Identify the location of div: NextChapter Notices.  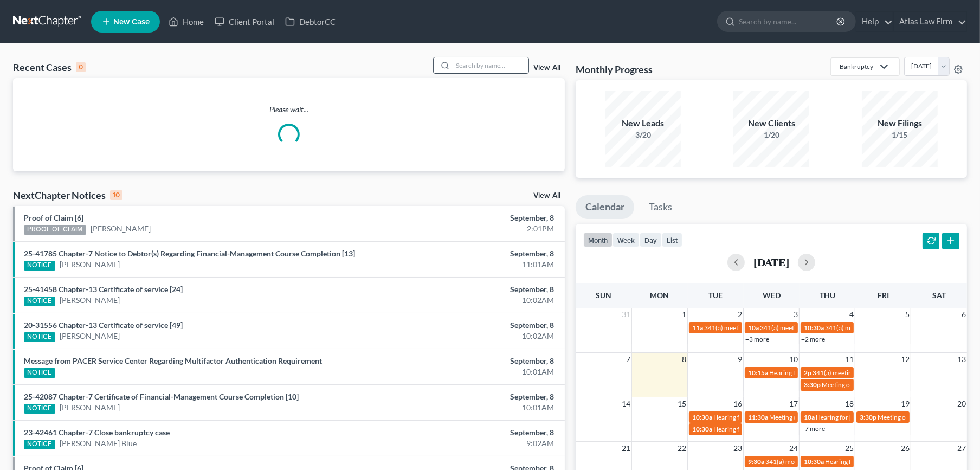
(68, 195).